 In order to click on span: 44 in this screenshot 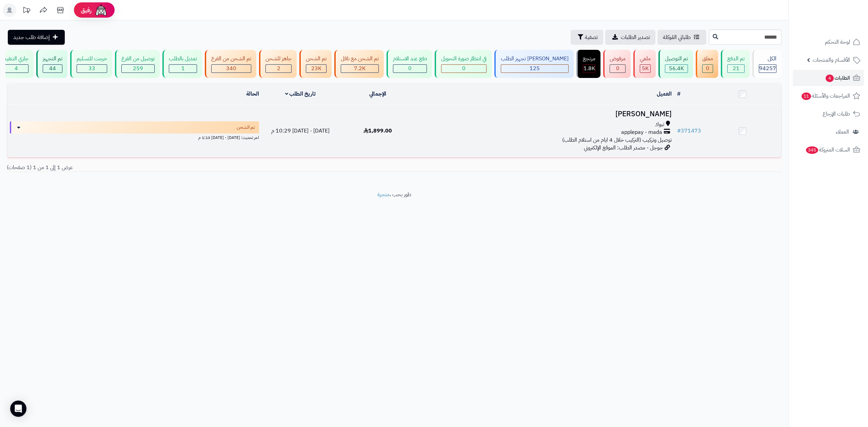, I will do `click(53, 69)`.